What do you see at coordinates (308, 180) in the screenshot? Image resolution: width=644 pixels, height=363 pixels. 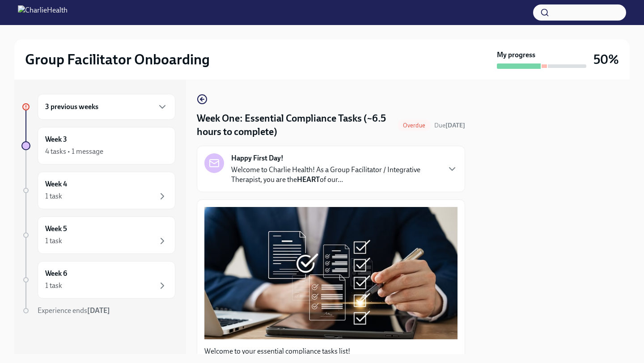 I see `strong: HEART` at bounding box center [308, 180].